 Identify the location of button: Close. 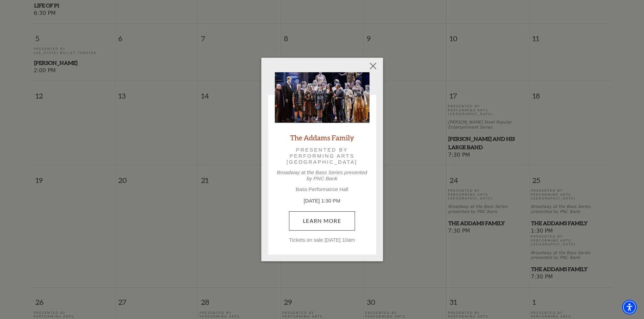
(373, 66).